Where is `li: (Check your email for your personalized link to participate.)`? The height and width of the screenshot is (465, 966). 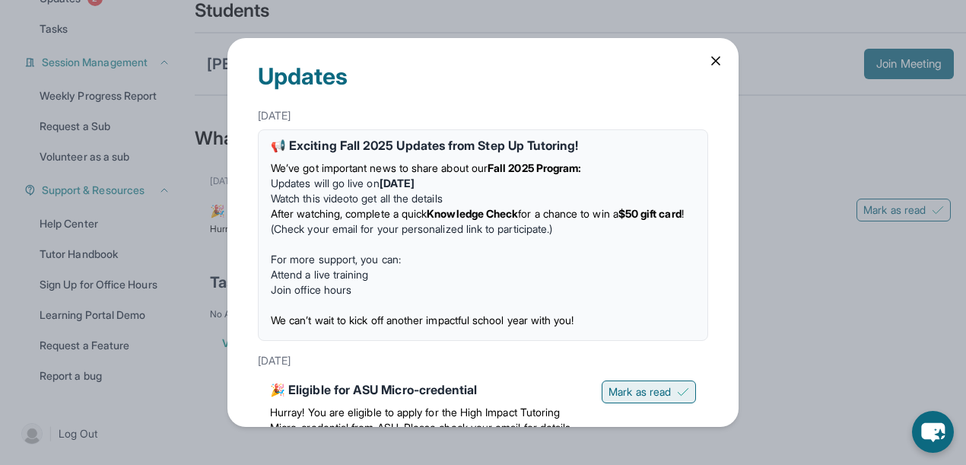 li: (Check your email for your personalized link to participate.) is located at coordinates (483, 221).